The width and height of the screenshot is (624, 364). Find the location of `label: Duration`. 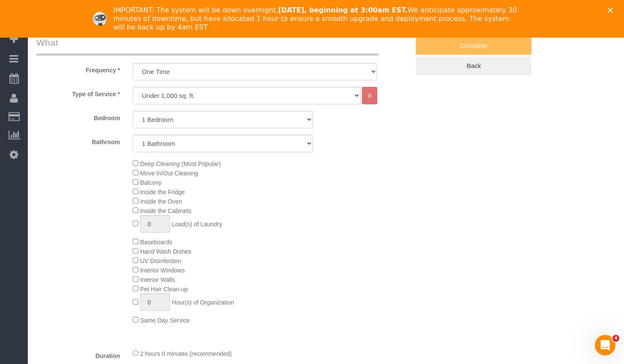

label: Duration is located at coordinates (78, 354).